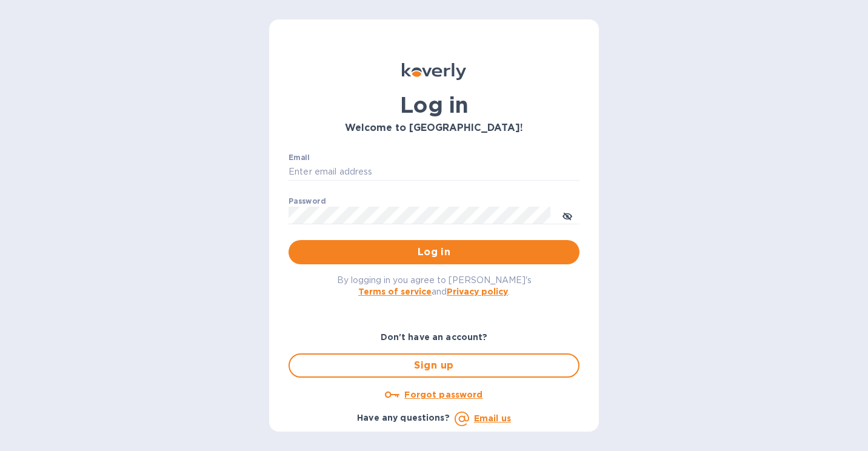 This screenshot has height=451, width=868. I want to click on span: Sign up, so click(434, 366).